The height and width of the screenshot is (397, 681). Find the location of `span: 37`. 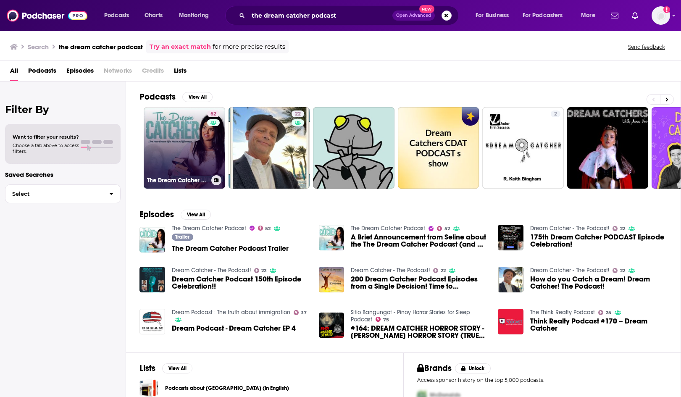

span: 37 is located at coordinates (304, 313).